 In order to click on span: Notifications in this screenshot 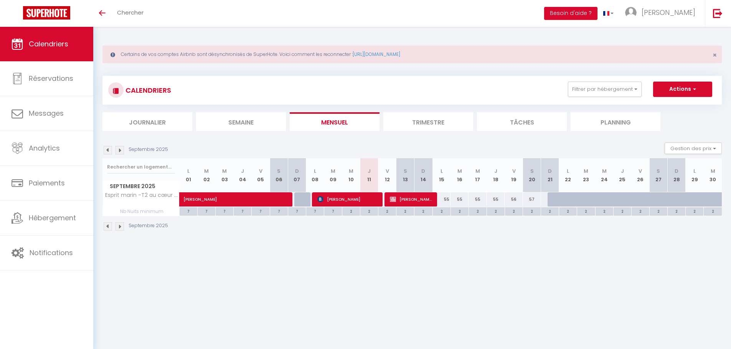, I will do `click(51, 253)`.